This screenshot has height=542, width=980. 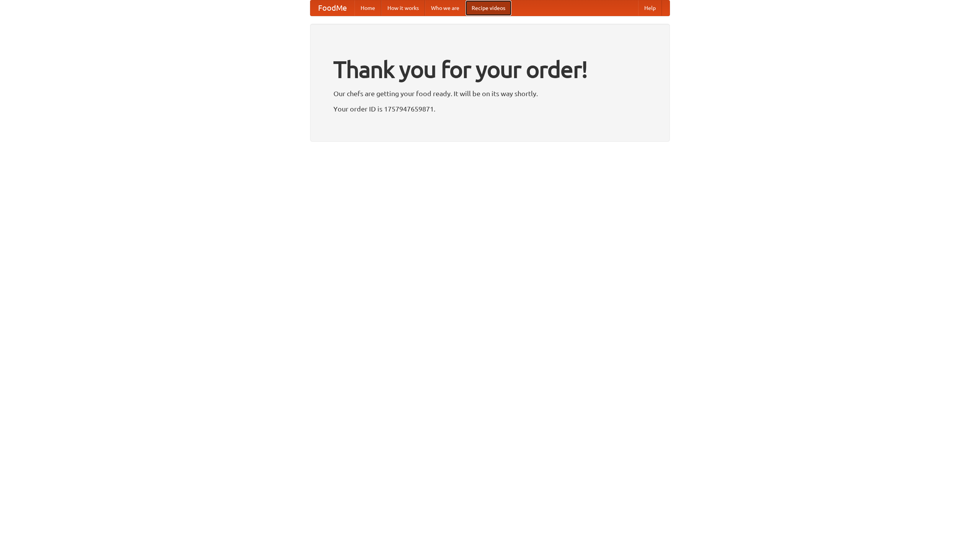 I want to click on p: Our chefs are getting your food ready. It will be on its way shortly., so click(x=490, y=93).